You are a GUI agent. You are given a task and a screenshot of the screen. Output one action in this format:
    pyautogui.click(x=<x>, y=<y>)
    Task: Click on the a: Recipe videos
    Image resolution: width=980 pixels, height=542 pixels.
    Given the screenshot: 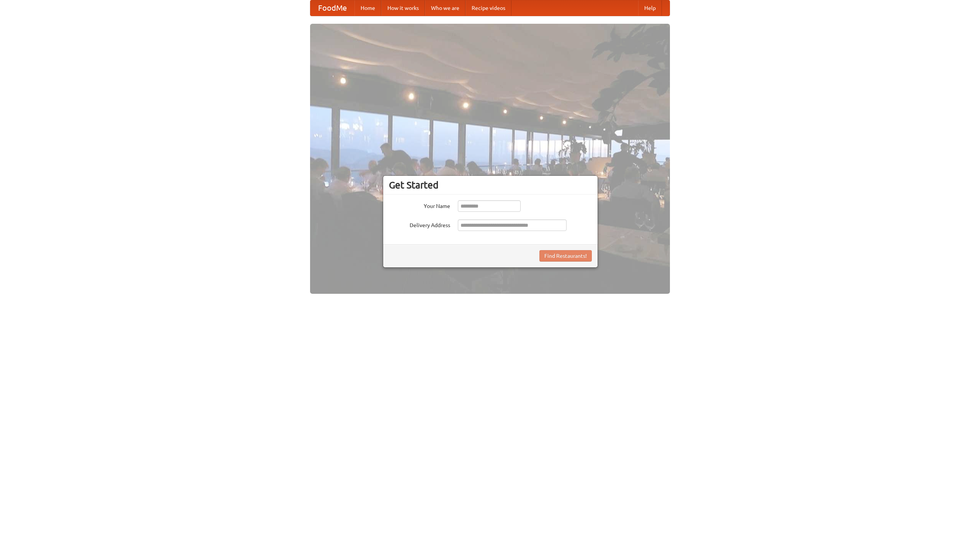 What is the action you would take?
    pyautogui.click(x=489, y=8)
    